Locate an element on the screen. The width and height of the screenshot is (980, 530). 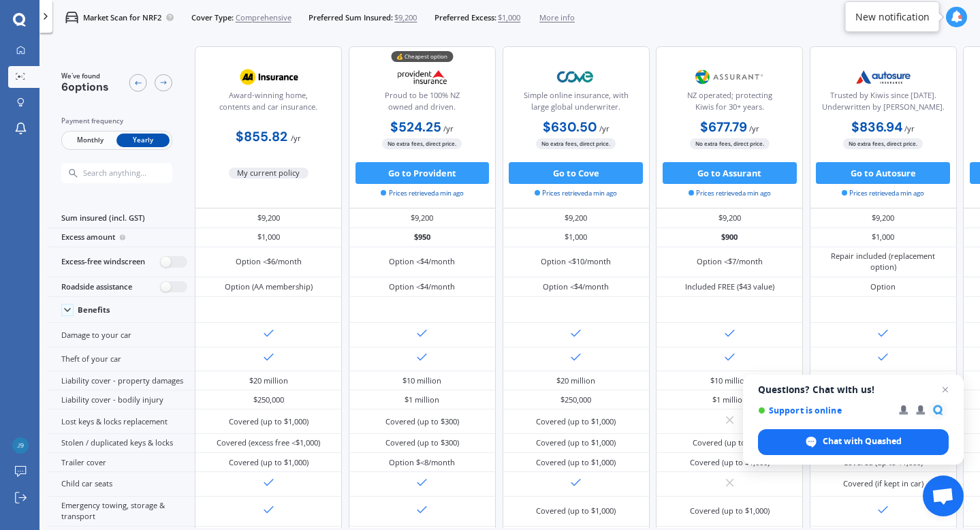
div: Trailer cover is located at coordinates (121, 463).